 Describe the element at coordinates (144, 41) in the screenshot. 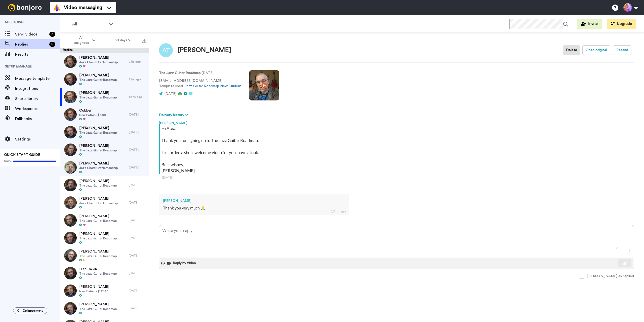

I see `img: export.svg` at that location.